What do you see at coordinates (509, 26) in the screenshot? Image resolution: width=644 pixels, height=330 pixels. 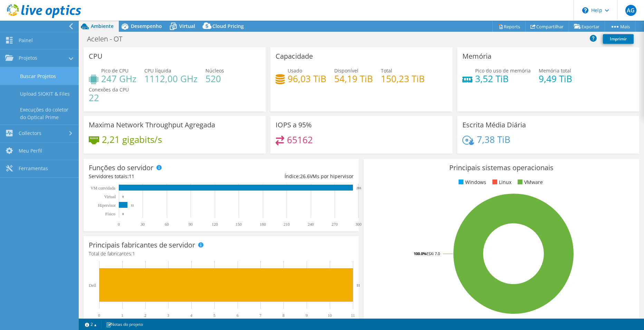 I see `a: Reports` at bounding box center [509, 26].